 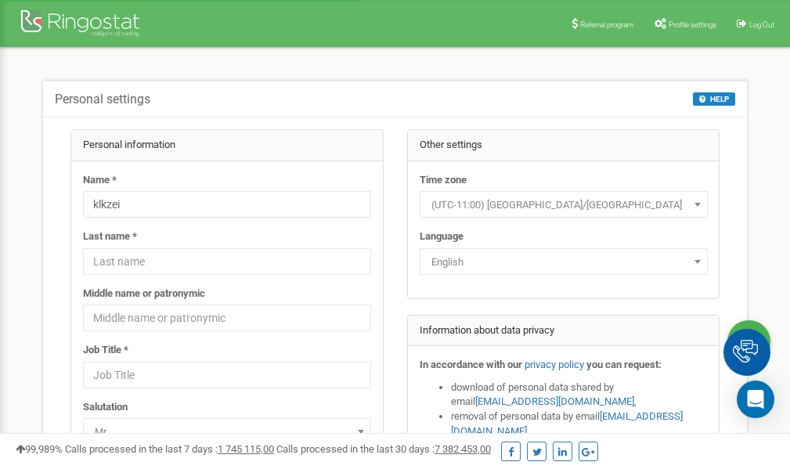 I want to click on span: Calls processed in the last 7 days :, so click(x=169, y=449).